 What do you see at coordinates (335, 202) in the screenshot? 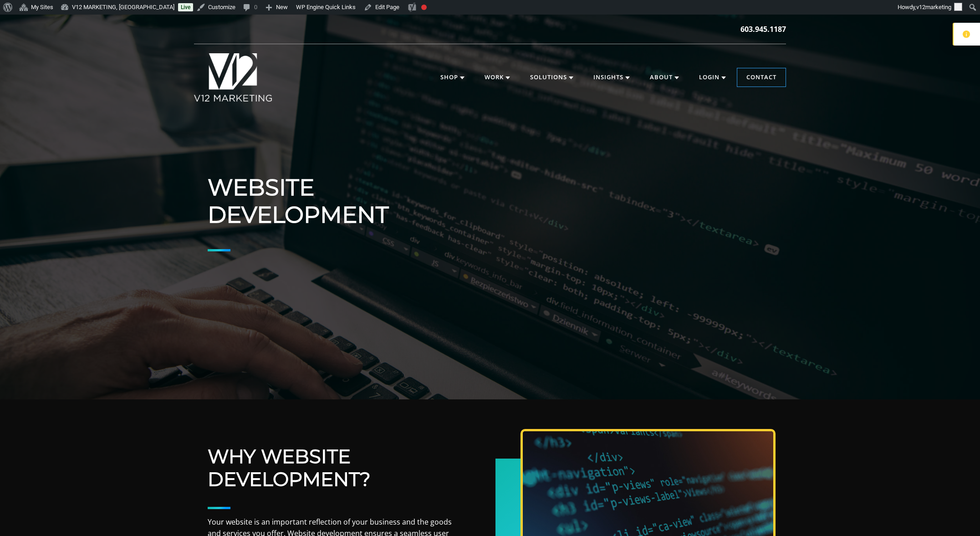
I see `h1: Website Development` at bounding box center [335, 202].